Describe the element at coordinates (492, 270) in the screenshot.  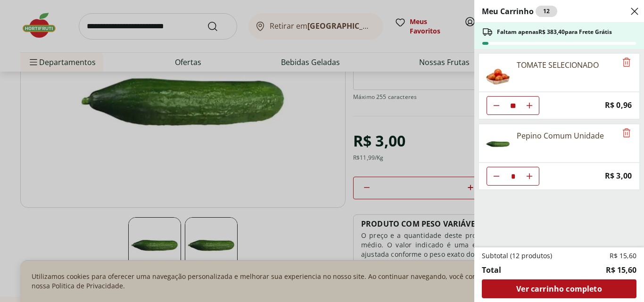
I see `span: Total` at that location.